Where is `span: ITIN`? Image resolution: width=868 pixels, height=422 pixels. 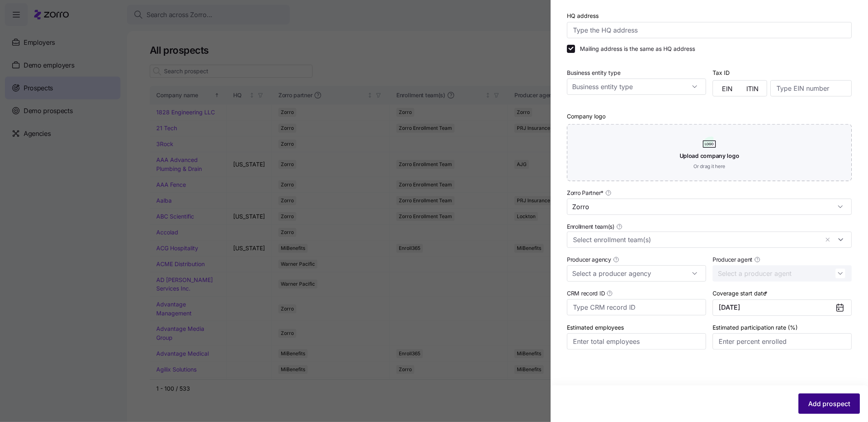
span: ITIN is located at coordinates (752, 88).